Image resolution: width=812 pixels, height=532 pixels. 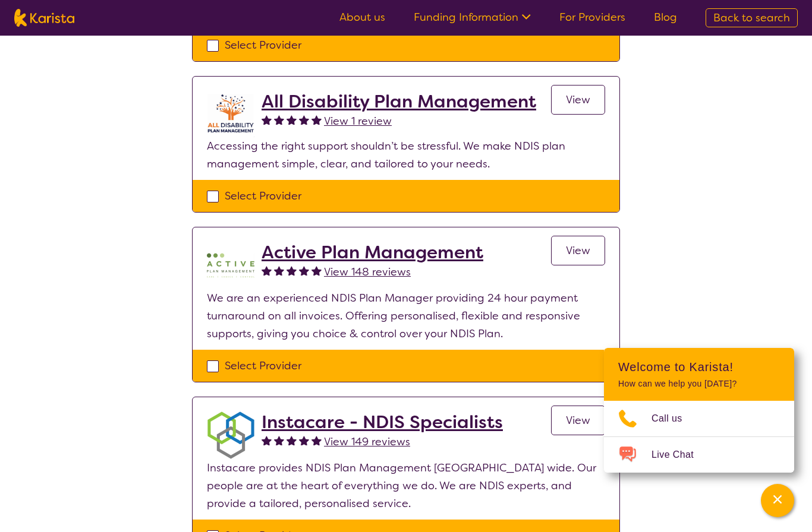 I want to click on a: All Disability Plan Management, so click(x=399, y=102).